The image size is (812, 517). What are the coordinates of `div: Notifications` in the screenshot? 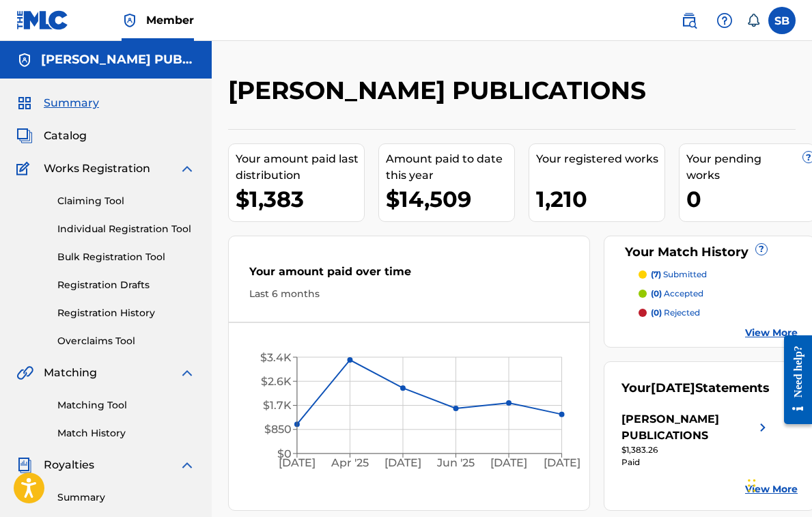 It's located at (753, 21).